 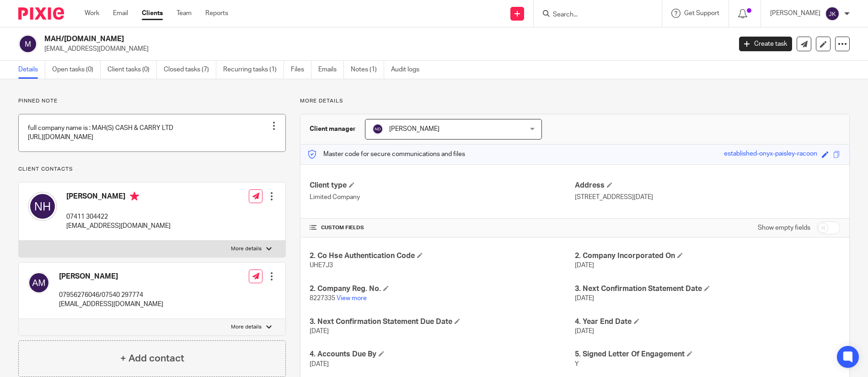 What do you see at coordinates (442, 322) in the screenshot?
I see `h4: 3. Next Confirmation Statement Due Date` at bounding box center [442, 322].